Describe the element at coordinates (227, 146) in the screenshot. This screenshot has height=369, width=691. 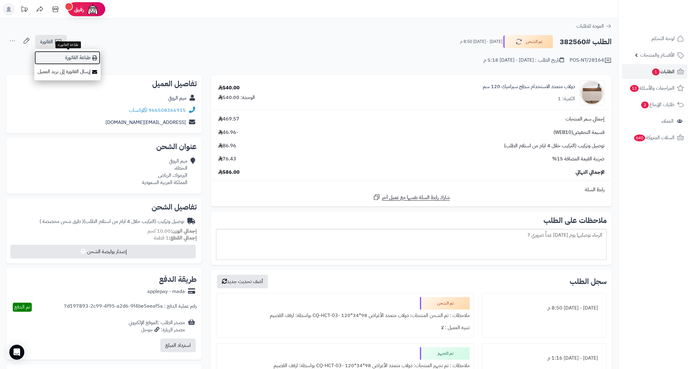
I see `span: 86.96` at that location.